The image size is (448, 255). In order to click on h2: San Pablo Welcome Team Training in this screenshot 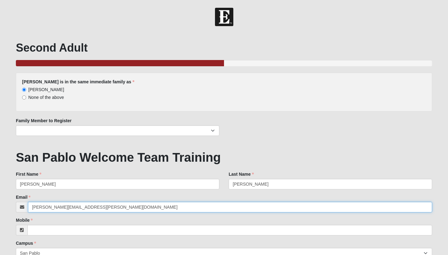, I will do `click(224, 157)`.